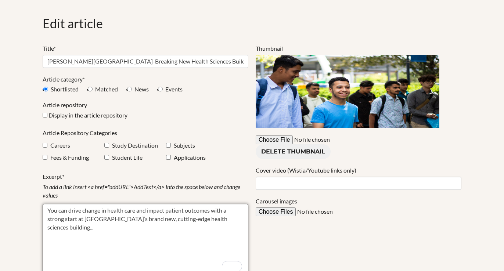 Image resolution: width=504 pixels, height=271 pixels. Describe the element at coordinates (135, 145) in the screenshot. I see `label: Study Destination` at that location.